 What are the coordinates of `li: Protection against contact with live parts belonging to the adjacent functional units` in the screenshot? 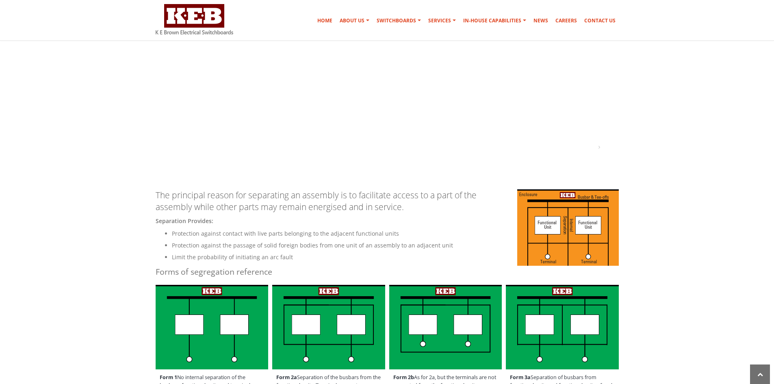 It's located at (396, 234).